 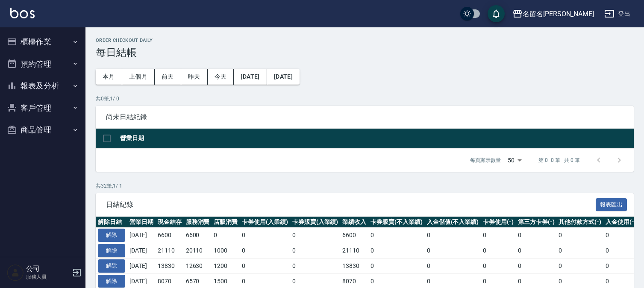 I want to click on a: 報表匯出, so click(x=612, y=204).